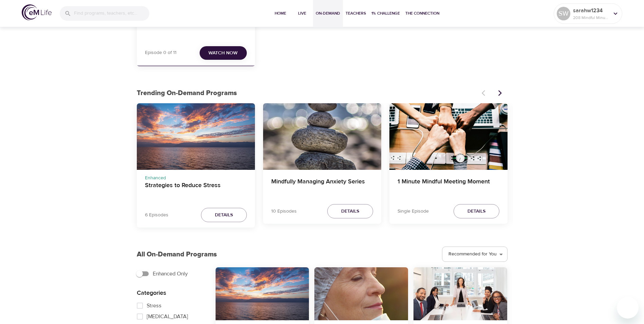  Describe the element at coordinates (500, 93) in the screenshot. I see `button: Next items` at that location.